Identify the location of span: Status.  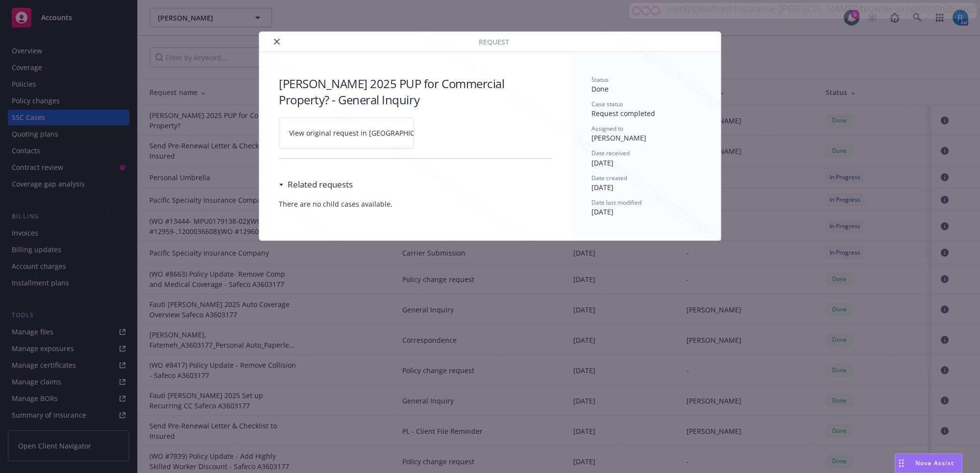
(600, 79).